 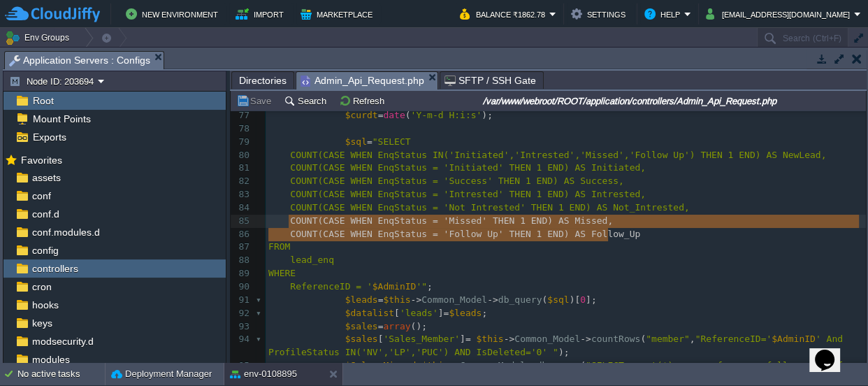 What do you see at coordinates (41, 160) in the screenshot?
I see `a: Favorites` at bounding box center [41, 160].